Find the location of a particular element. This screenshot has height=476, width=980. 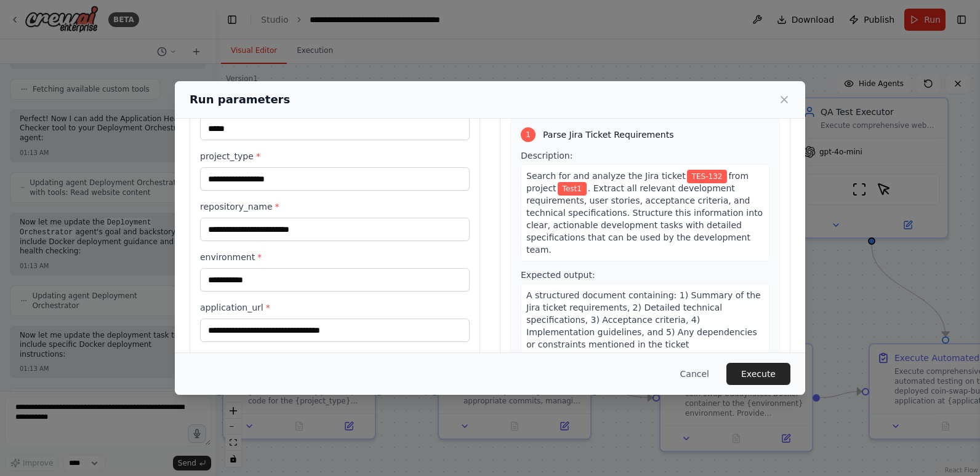

label: ticket_id is located at coordinates (335, 358).